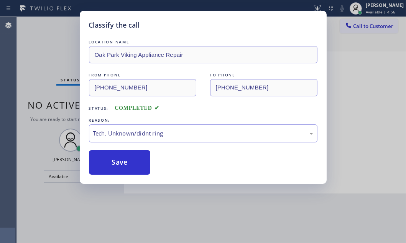  Describe the element at coordinates (143, 75) in the screenshot. I see `div: FROM PHONE` at that location.